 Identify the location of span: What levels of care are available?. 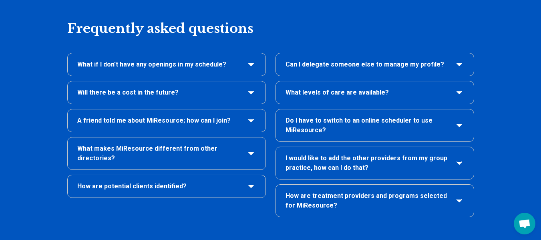
(337, 92).